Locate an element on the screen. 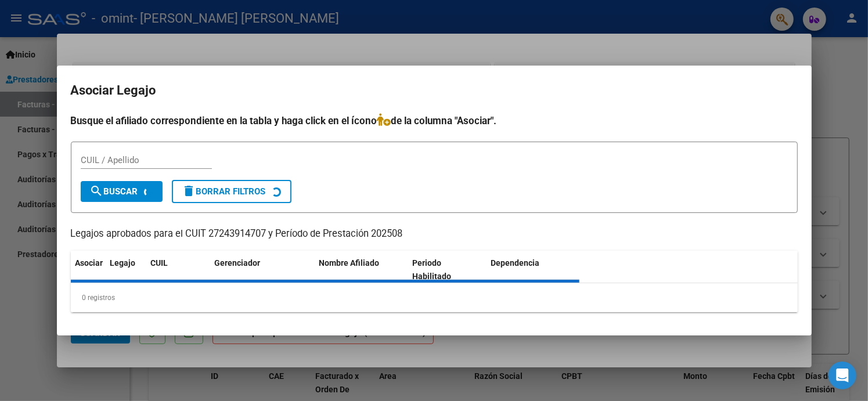 This screenshot has height=401, width=868. span: Legajo is located at coordinates (123, 263).